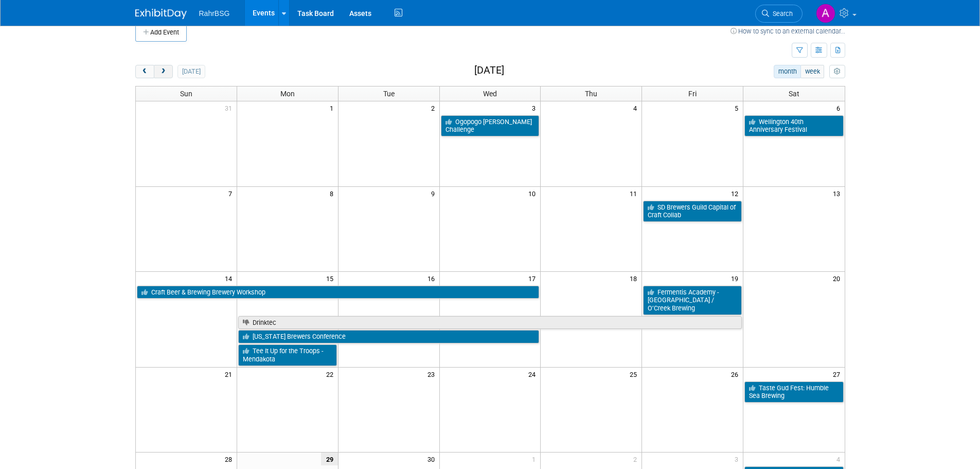 This screenshot has width=980, height=469. Describe the element at coordinates (692, 94) in the screenshot. I see `span: Fri` at that location.